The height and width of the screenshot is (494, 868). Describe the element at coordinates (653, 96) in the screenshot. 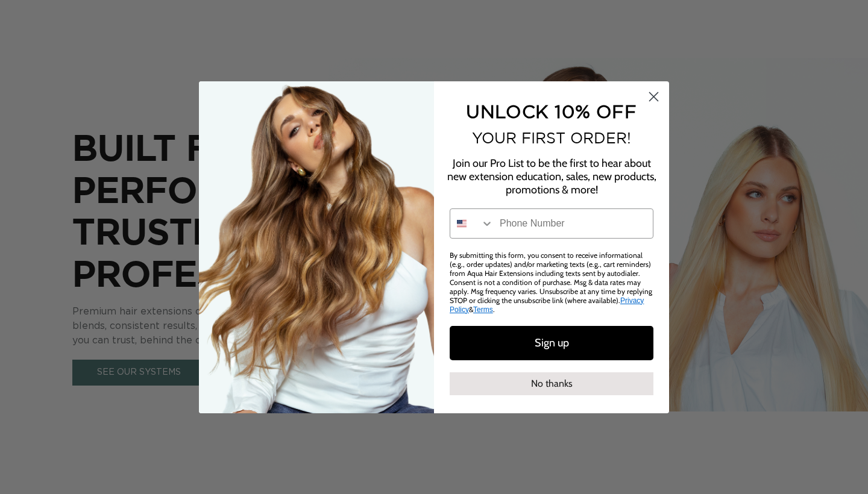

I see `button: Close dialog` at that location.